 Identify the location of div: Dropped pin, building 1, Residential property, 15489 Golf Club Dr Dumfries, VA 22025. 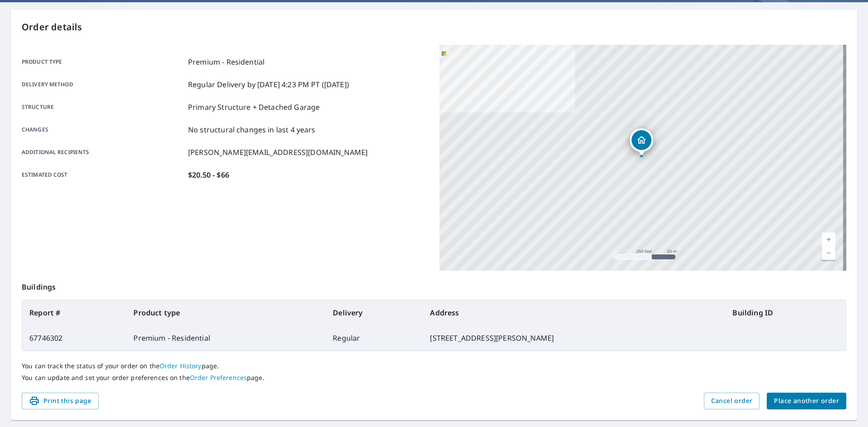
(641, 142).